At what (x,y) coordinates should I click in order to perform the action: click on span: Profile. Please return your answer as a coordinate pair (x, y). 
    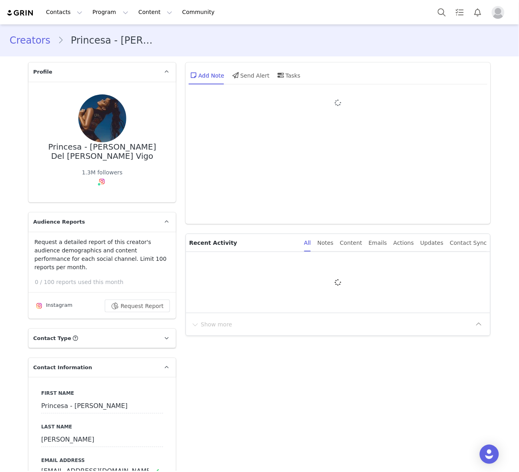
    Looking at the image, I should click on (43, 72).